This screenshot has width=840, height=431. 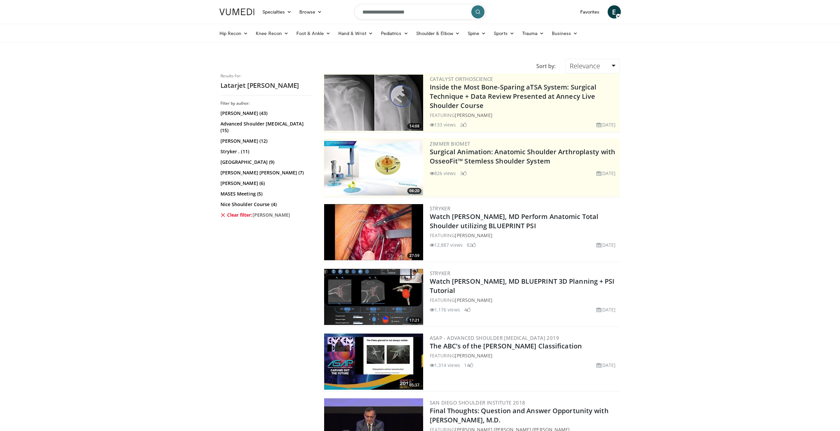 I want to click on input: Search topics, interventions, so click(x=420, y=12).